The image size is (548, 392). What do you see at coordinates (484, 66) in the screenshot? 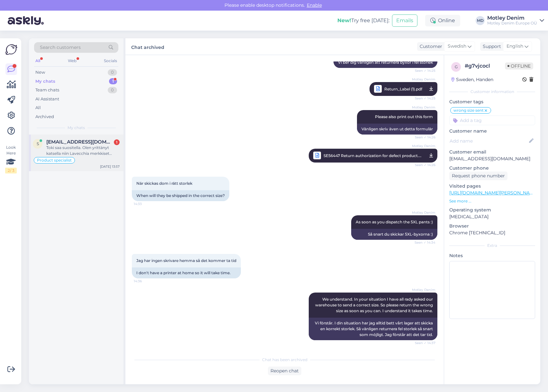
I see `div: # g7vjcocl` at bounding box center [484, 66].